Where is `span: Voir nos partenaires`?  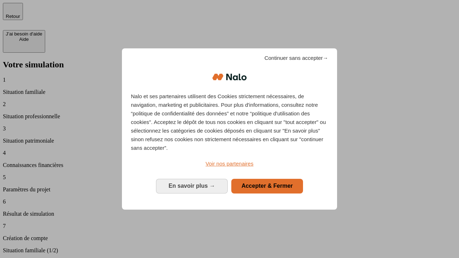
span: Voir nos partenaires is located at coordinates (229, 164).